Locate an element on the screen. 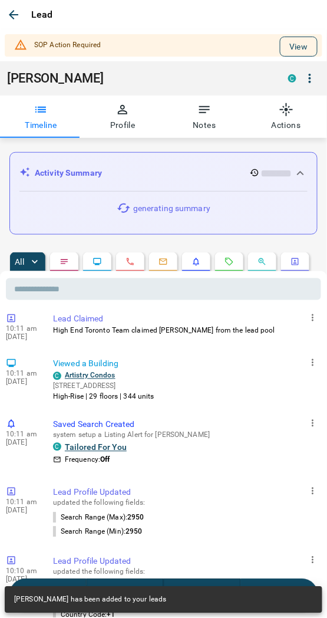  p: High-Rise | 29 floors | 344 units is located at coordinates (104, 397).